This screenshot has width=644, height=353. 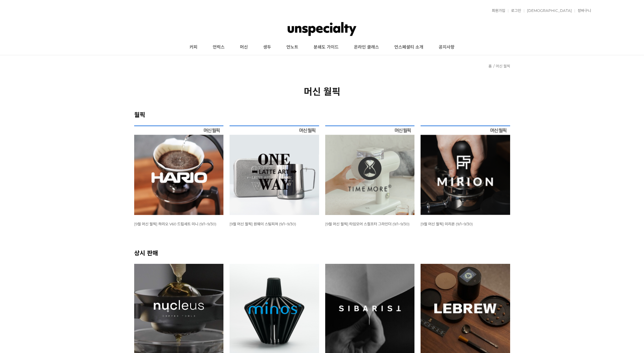 What do you see at coordinates (267, 47) in the screenshot?
I see `a: 생두` at bounding box center [267, 47].